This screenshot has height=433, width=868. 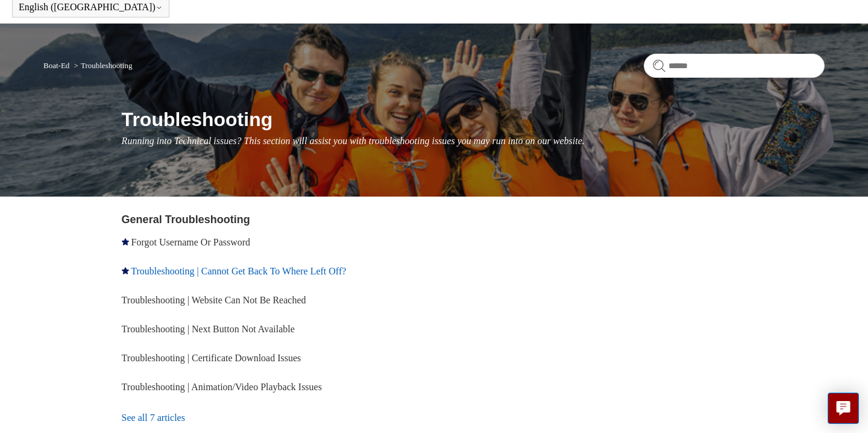 I want to click on a: Boat-Ed, so click(x=56, y=65).